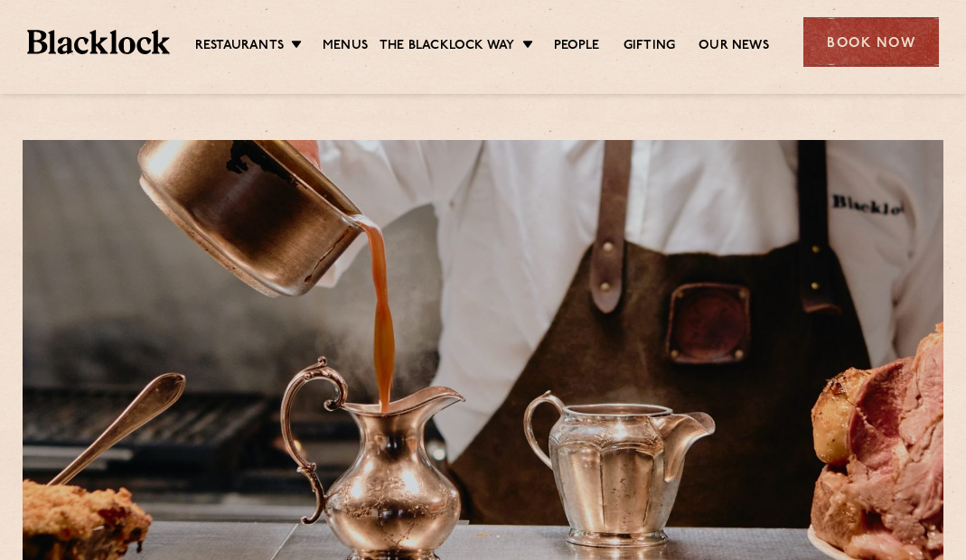 Image resolution: width=966 pixels, height=560 pixels. Describe the element at coordinates (871, 42) in the screenshot. I see `div: Book Now` at that location.